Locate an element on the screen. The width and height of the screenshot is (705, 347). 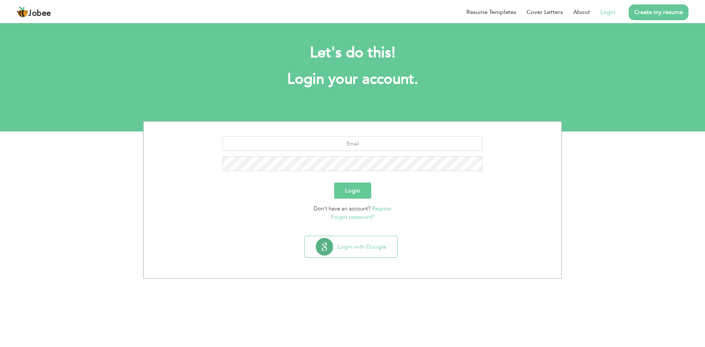
img: jobee.io is located at coordinates (22, 12).